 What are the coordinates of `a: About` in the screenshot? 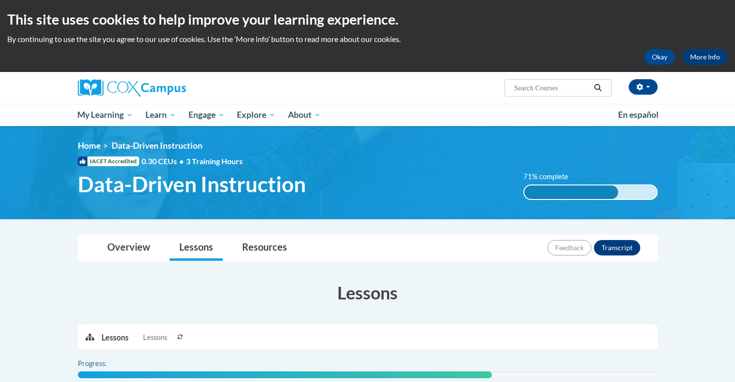 It's located at (305, 115).